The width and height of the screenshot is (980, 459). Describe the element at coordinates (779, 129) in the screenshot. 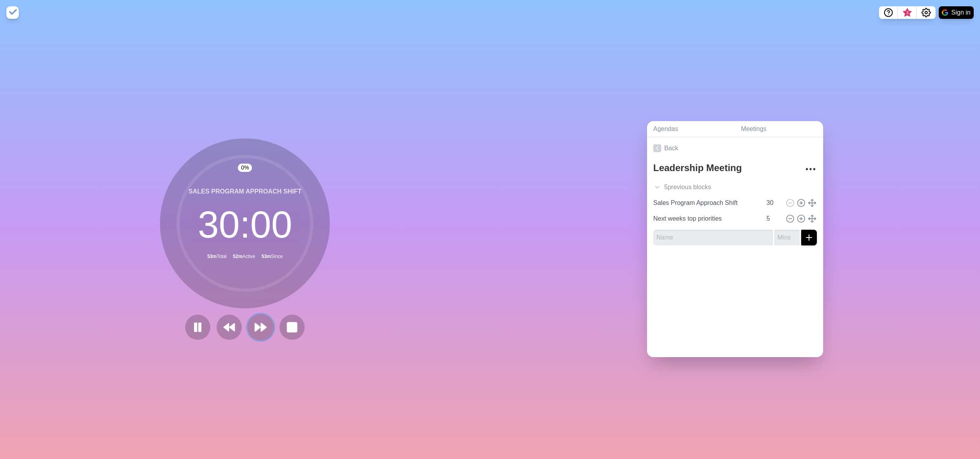

I see `a: Meetings` at that location.